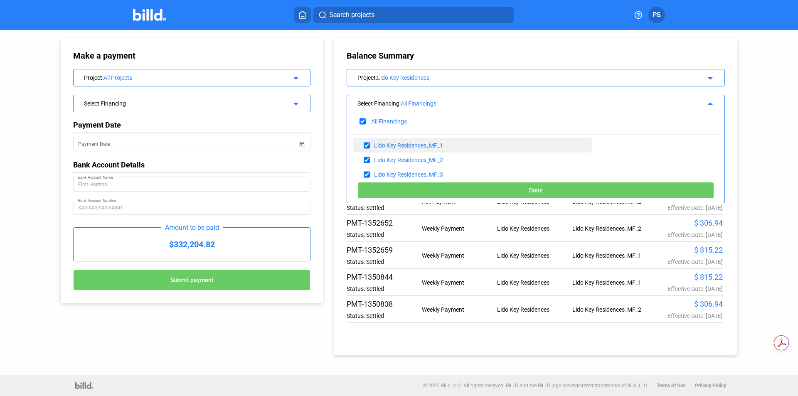 The height and width of the screenshot is (396, 798). What do you see at coordinates (536, 191) in the screenshot?
I see `span: Done` at bounding box center [536, 191].